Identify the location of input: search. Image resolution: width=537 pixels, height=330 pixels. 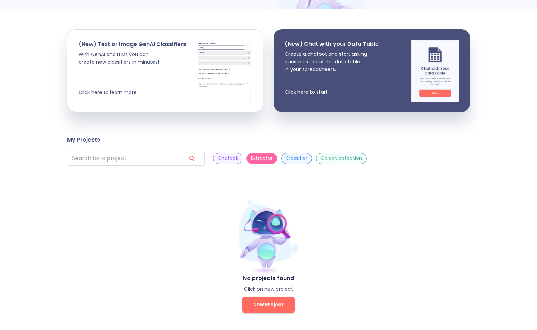
(124, 158).